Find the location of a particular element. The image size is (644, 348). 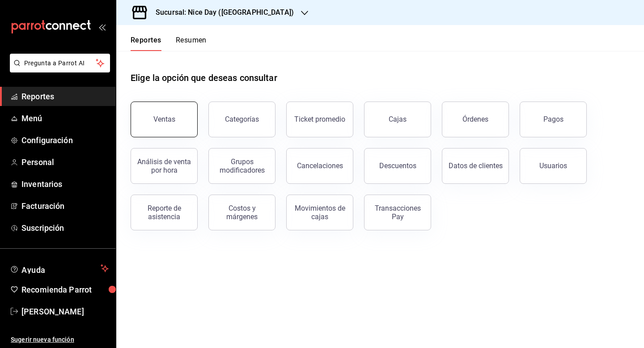

div: navigation tabs is located at coordinates (169, 43).